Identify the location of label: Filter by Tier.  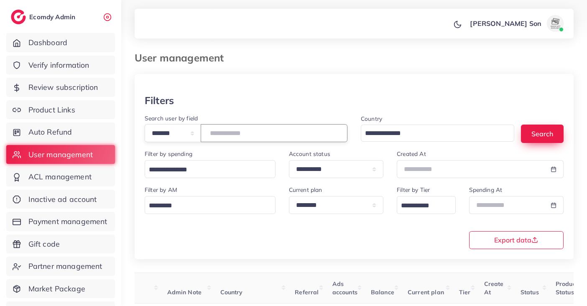
(413, 190).